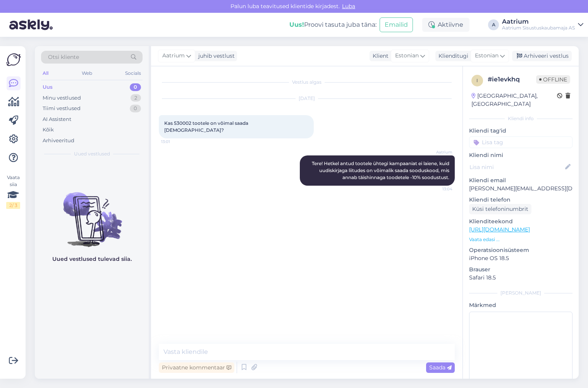 The height and width of the screenshot is (388, 588). I want to click on div: Web, so click(87, 73).